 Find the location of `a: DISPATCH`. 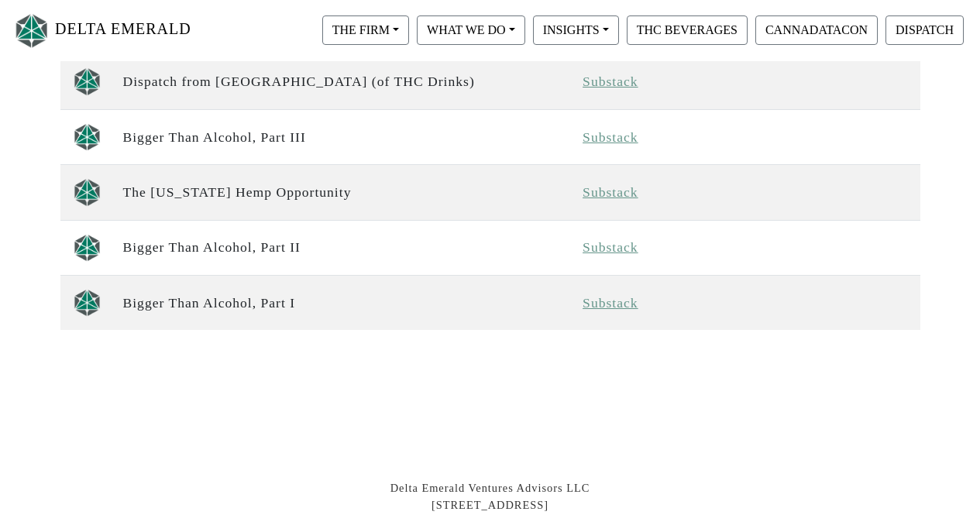

a: DISPATCH is located at coordinates (925, 29).